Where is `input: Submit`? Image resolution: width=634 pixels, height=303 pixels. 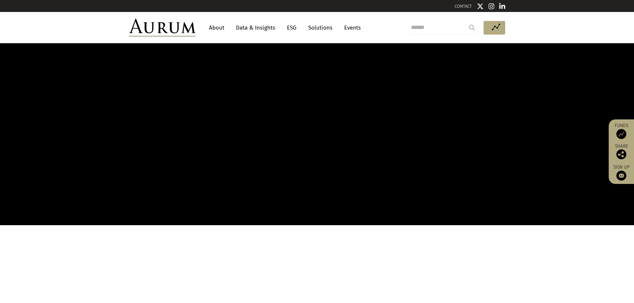 input: Submit is located at coordinates (472, 28).